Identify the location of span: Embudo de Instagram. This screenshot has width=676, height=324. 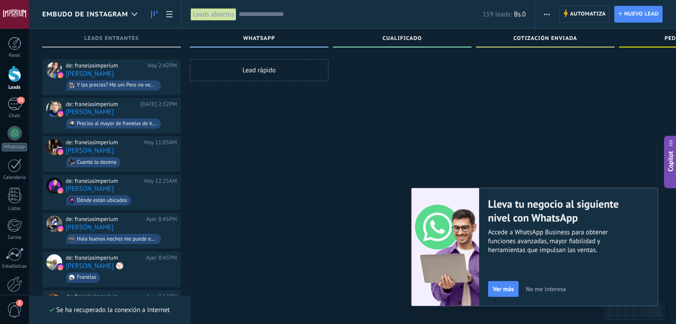
(85, 14).